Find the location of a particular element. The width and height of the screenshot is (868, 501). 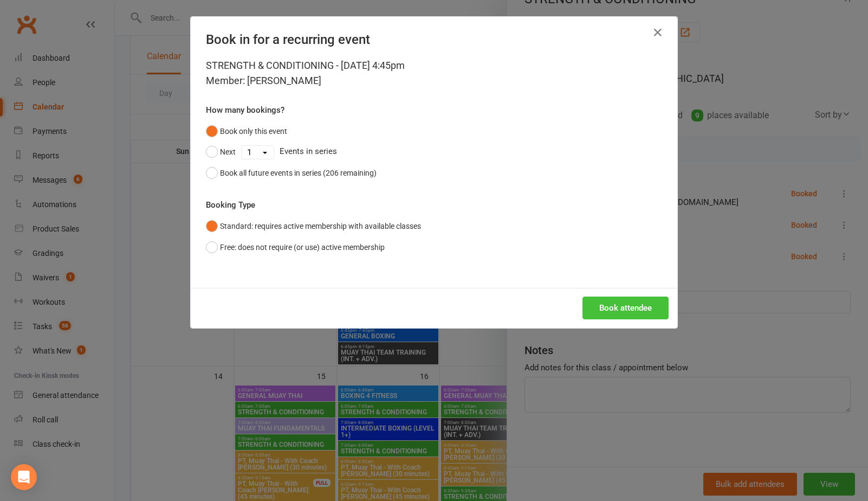

button: Book all future events in series (206 remaining) is located at coordinates (291, 173).